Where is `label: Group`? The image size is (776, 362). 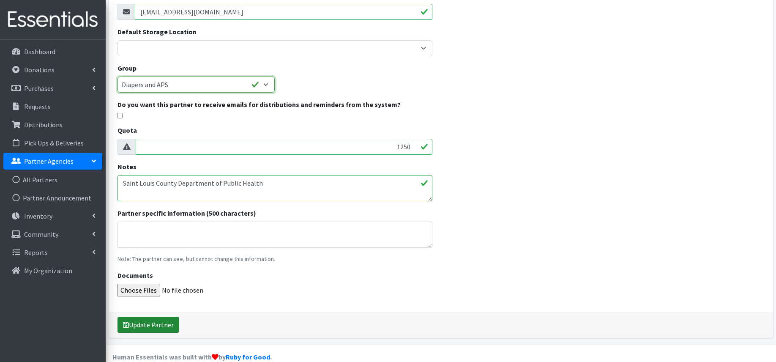
label: Group is located at coordinates (127, 68).